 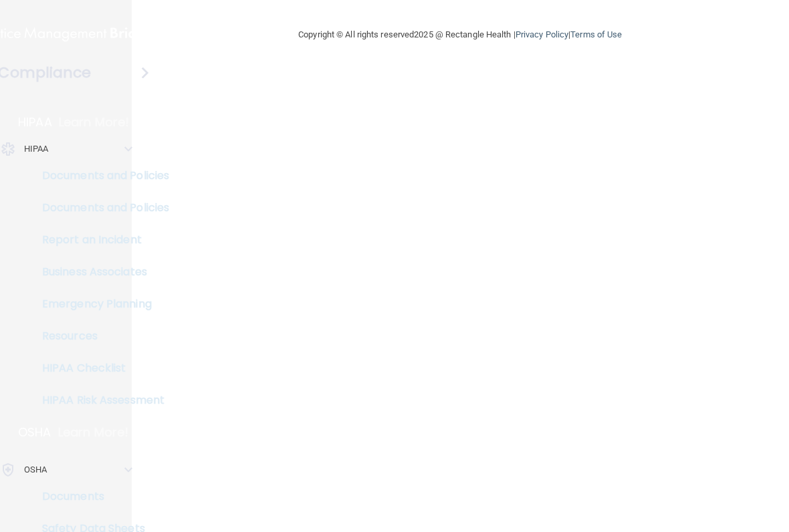 I want to click on p: Report an Incident, so click(x=100, y=240).